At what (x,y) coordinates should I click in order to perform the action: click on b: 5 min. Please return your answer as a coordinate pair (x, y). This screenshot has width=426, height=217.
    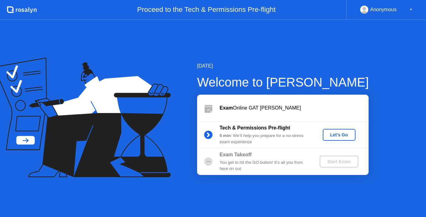
    Looking at the image, I should click on (225, 136).